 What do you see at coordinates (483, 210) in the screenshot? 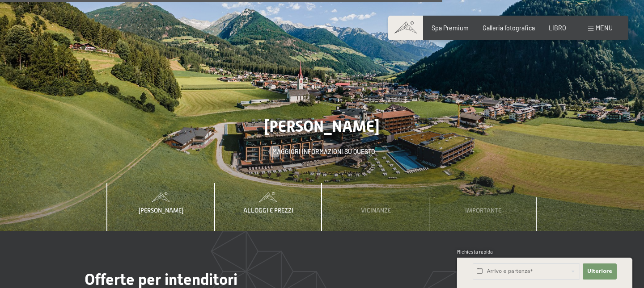
I see `font: Importante` at bounding box center [483, 210].